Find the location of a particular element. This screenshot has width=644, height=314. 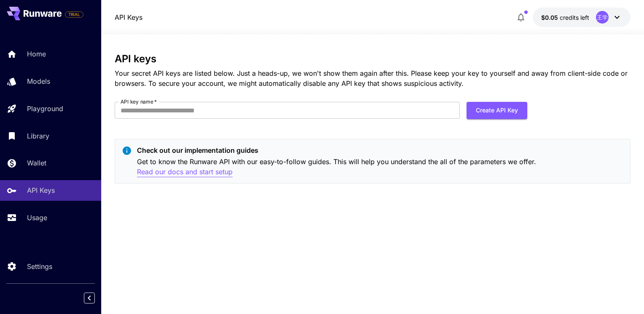

p: Read our docs and start setup is located at coordinates (184, 171).